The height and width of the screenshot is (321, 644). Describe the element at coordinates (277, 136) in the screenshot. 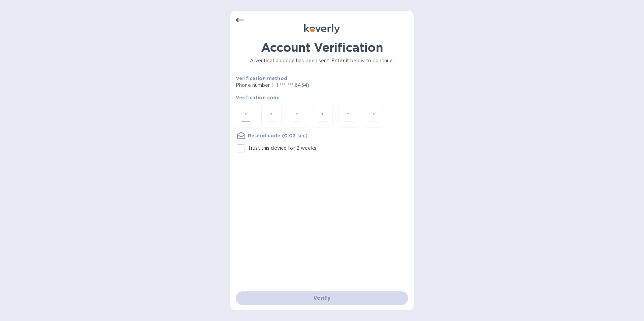

I see `u: Resend code (0:03 sec)` at that location.